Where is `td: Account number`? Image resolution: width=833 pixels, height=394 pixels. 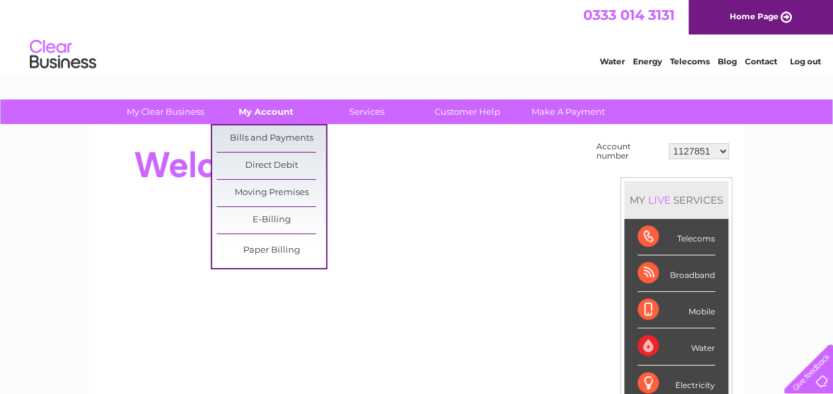
td: Account number is located at coordinates (629, 151).